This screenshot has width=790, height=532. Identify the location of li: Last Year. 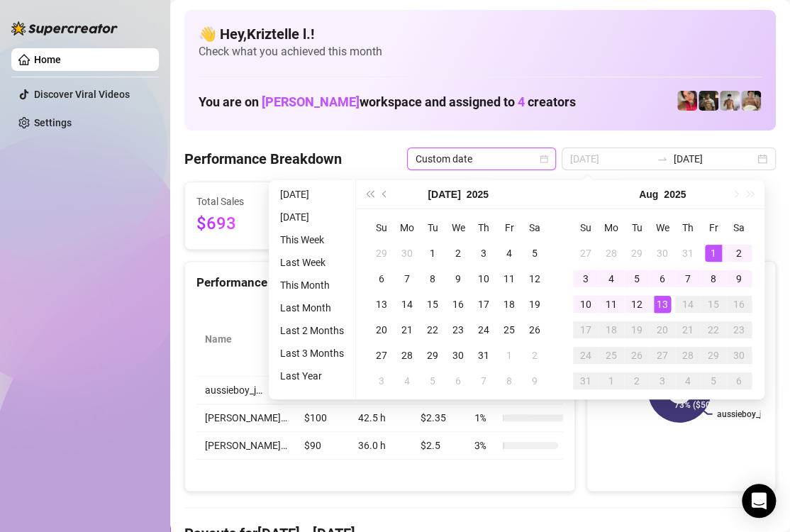
(312, 376).